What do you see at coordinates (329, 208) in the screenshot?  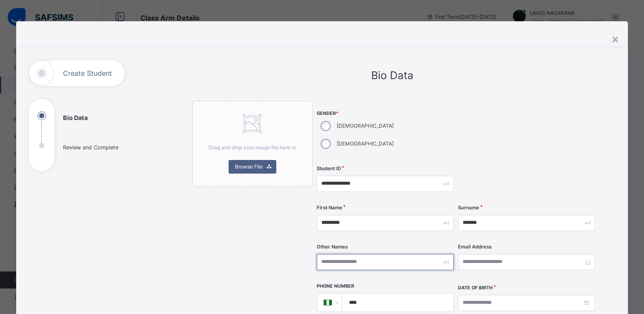 I see `label: First Name` at bounding box center [329, 208].